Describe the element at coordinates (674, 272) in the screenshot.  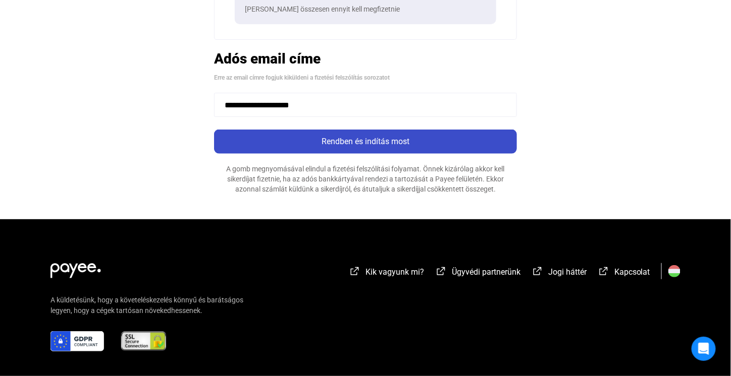
I see `img: HU.svg` at that location.